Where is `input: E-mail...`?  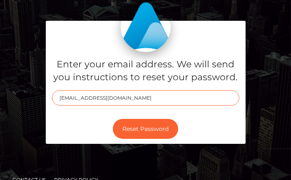
input: E-mail... is located at coordinates (146, 98).